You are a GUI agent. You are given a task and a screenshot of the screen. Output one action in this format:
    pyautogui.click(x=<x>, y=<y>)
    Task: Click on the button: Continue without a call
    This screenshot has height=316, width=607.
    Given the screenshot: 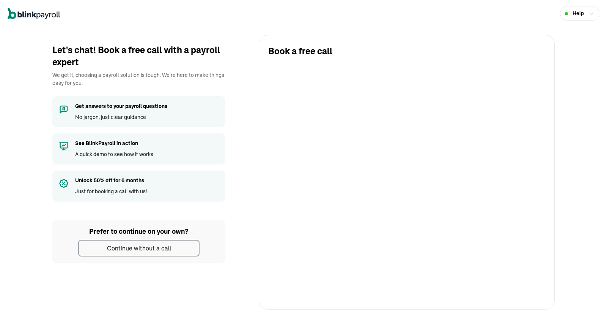 What is the action you would take?
    pyautogui.click(x=139, y=248)
    